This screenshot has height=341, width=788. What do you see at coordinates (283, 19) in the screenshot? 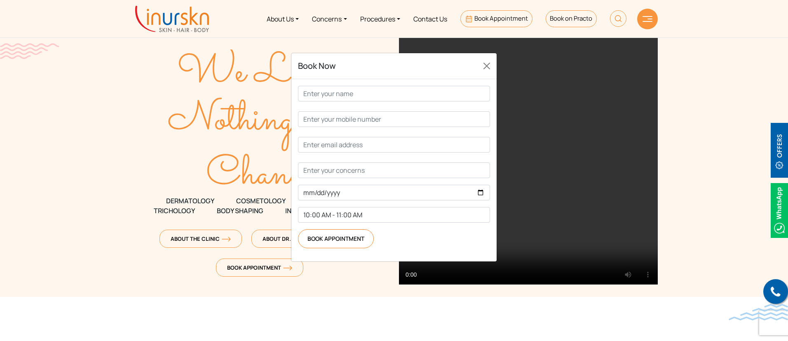
I see `a: About Us` at bounding box center [283, 19].